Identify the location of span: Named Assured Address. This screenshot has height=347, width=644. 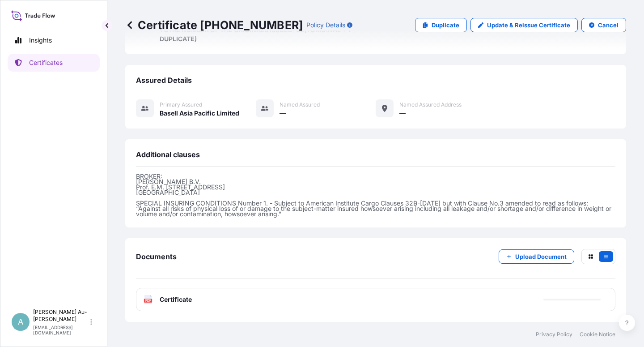
(430, 105).